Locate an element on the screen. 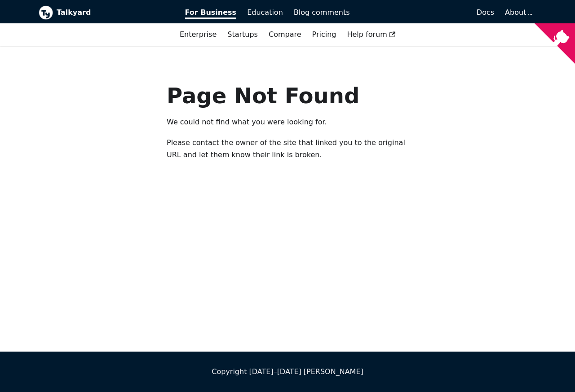 The image size is (575, 392). a: For Business is located at coordinates (211, 12).